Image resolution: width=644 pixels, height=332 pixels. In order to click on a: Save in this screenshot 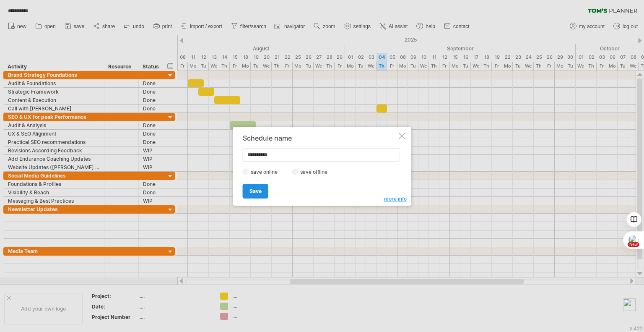, I will do `click(255, 191)`.